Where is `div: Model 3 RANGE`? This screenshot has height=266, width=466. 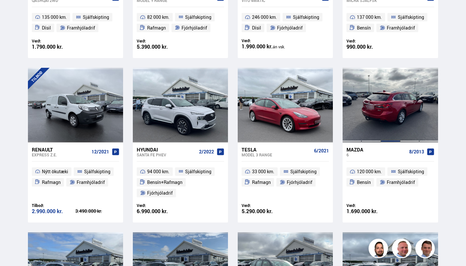
div: Model 3 RANGE is located at coordinates (276, 155).